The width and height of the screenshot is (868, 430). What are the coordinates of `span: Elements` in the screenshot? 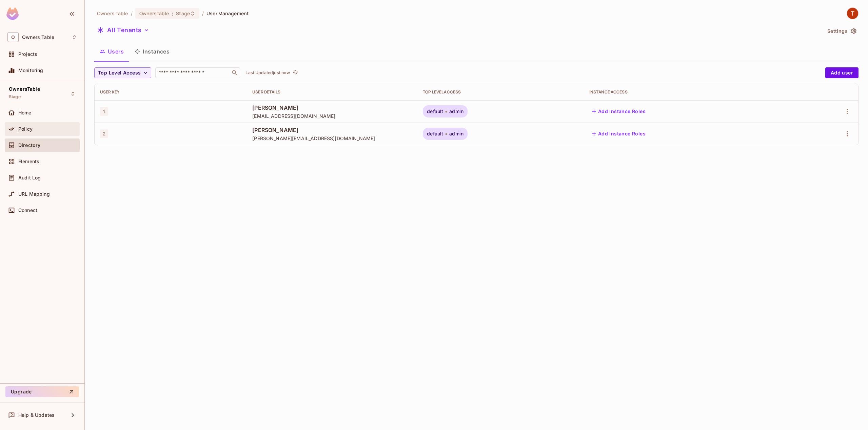 It's located at (29, 161).